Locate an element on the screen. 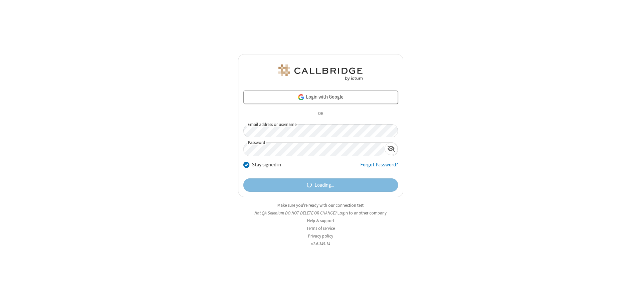 The width and height of the screenshot is (641, 306). a: Login with Google is located at coordinates (320, 97).